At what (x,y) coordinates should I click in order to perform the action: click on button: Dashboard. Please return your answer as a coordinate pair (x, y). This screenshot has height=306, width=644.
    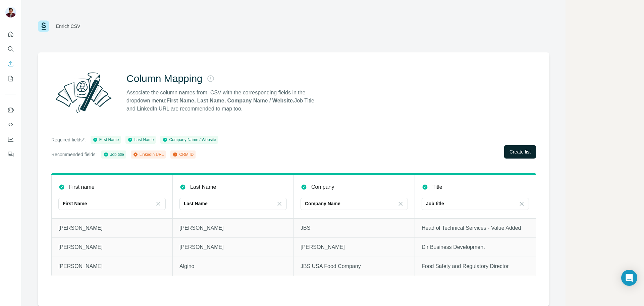
    Looking at the image, I should click on (11, 139).